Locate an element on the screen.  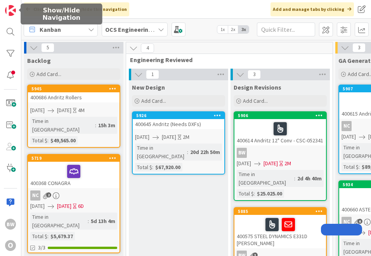
span: 3/3 is located at coordinates (42, 248).